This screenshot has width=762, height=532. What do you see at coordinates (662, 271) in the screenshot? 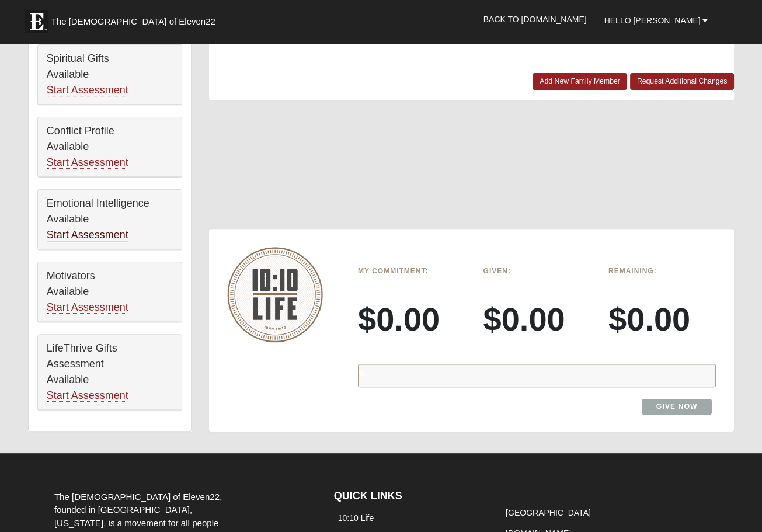
I see `h6: Remaining:` at bounding box center [662, 271].